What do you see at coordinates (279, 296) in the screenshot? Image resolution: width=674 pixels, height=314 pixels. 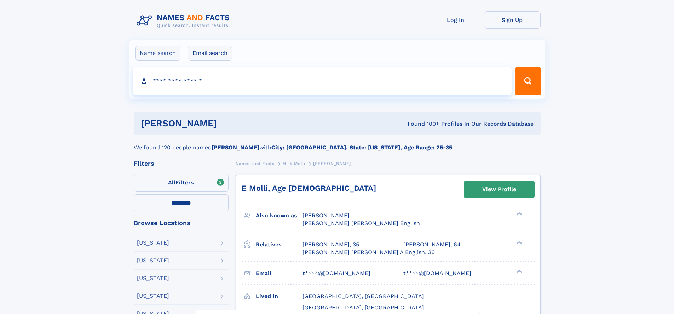 I see `h3: Lived in` at bounding box center [279, 296].